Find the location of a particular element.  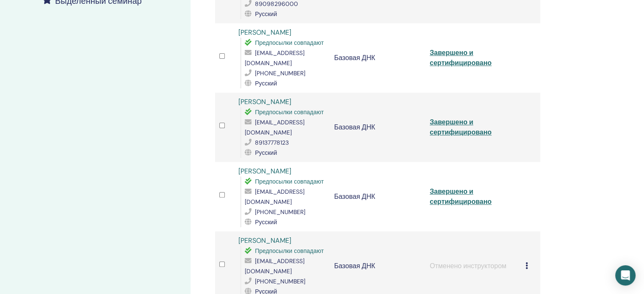

div: Открытый Intercom Messenger is located at coordinates (625, 275).